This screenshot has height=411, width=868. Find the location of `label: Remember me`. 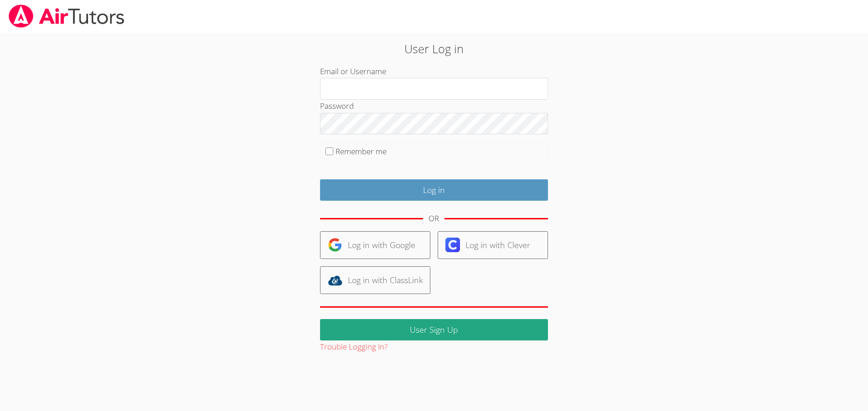

label: Remember me is located at coordinates (361, 151).